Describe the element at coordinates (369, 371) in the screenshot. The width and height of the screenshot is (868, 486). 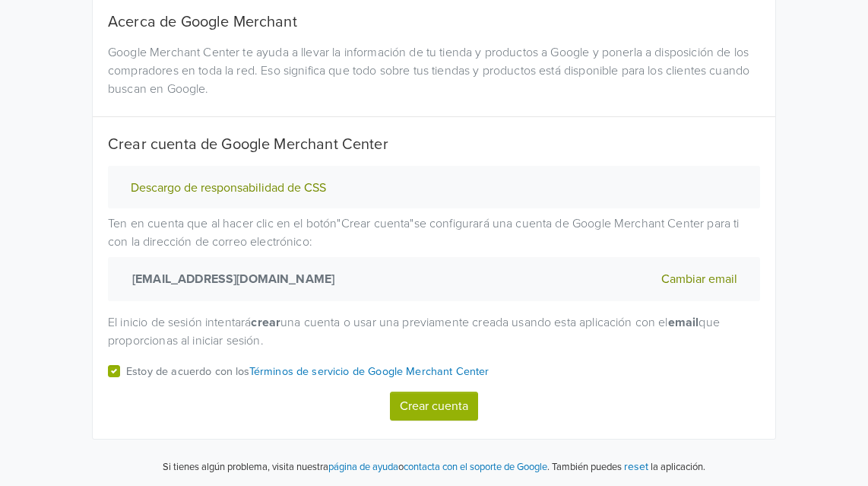
I see `a: Términos de servicio de Google Merchant Center` at that location.